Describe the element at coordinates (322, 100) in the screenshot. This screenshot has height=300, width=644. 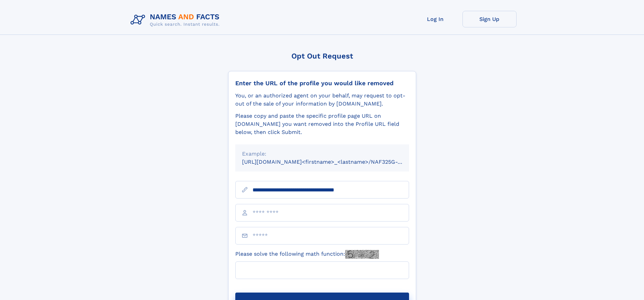
I see `div: You, or an authorized agent on your behalf, may request to opt-out of the sale of your informatio...` at that location.